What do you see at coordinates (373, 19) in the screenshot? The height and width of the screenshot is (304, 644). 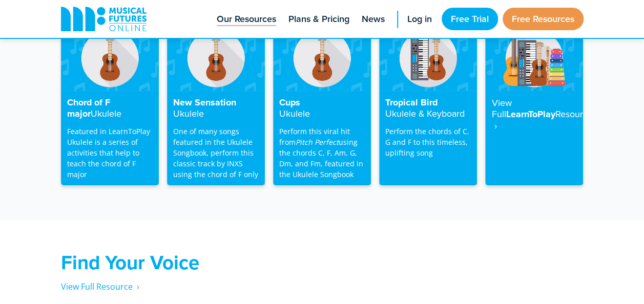 I see `span: News` at bounding box center [373, 19].